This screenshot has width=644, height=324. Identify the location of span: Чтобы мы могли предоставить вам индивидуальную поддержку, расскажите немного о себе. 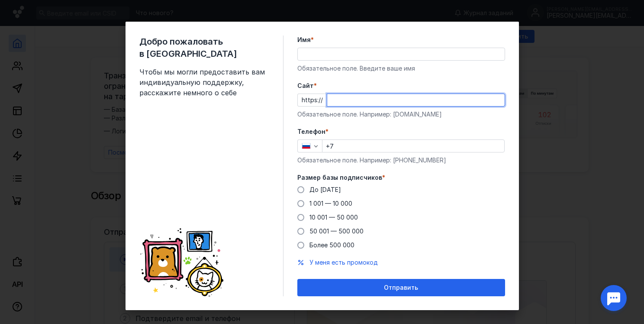
(204, 83).